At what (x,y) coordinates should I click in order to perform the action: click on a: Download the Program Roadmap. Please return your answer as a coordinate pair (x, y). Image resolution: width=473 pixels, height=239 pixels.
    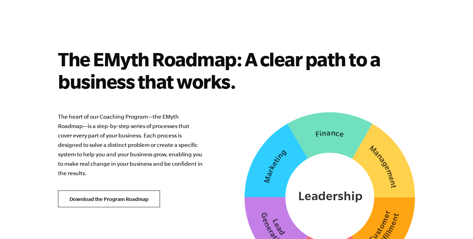
    Looking at the image, I should click on (109, 199).